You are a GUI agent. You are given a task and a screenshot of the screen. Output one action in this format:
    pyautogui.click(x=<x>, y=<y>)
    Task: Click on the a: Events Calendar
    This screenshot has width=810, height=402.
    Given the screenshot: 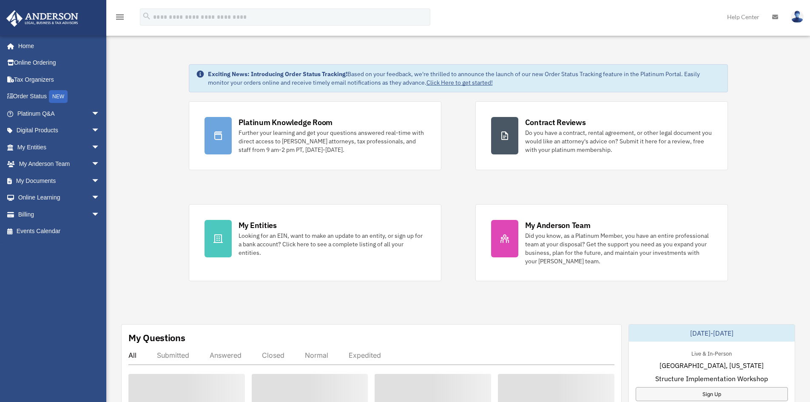 What is the action you would take?
    pyautogui.click(x=59, y=231)
    